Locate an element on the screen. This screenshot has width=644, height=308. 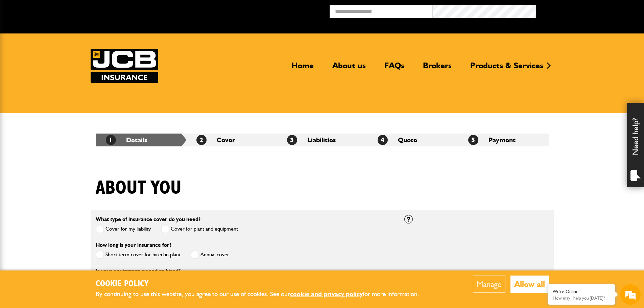
h2: Cookie Policy is located at coordinates (263, 284).